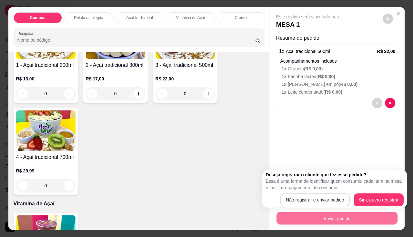  What do you see at coordinates (398, 14) in the screenshot?
I see `button: Close` at bounding box center [398, 14].